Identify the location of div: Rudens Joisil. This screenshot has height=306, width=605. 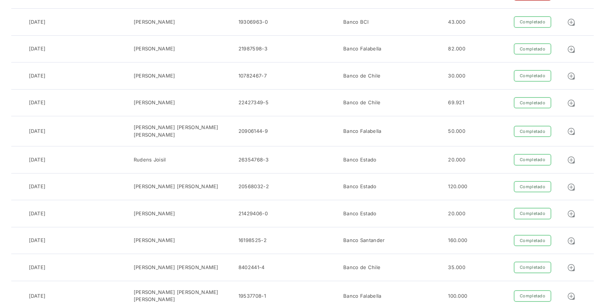
(150, 160).